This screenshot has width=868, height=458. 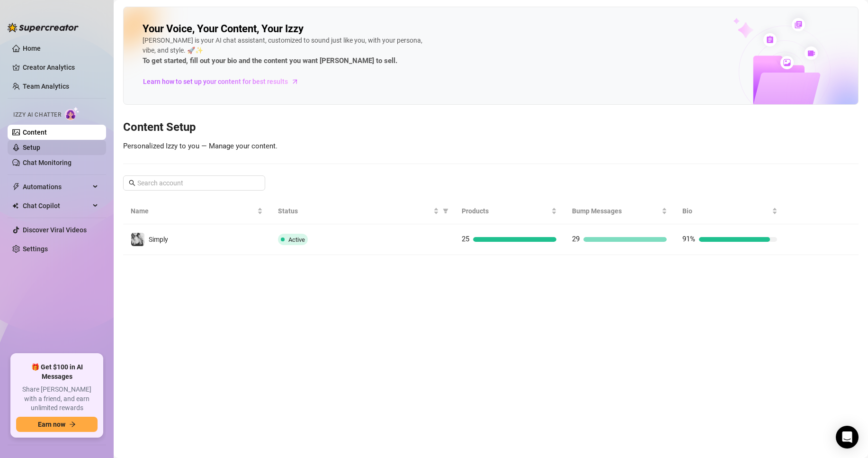 I want to click on span: Learn how to set up your content for best results, so click(x=215, y=82).